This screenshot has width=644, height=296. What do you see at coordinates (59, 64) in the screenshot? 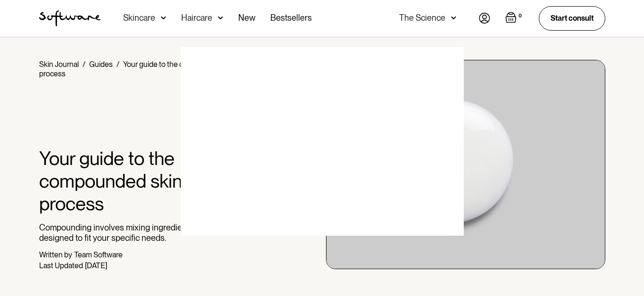
I see `a: Skin Journal` at bounding box center [59, 64].